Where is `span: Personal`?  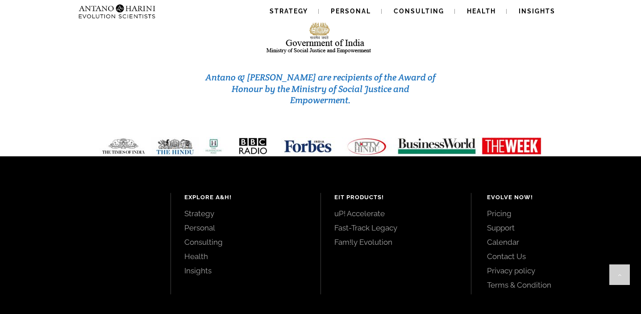 span: Personal is located at coordinates (351, 11).